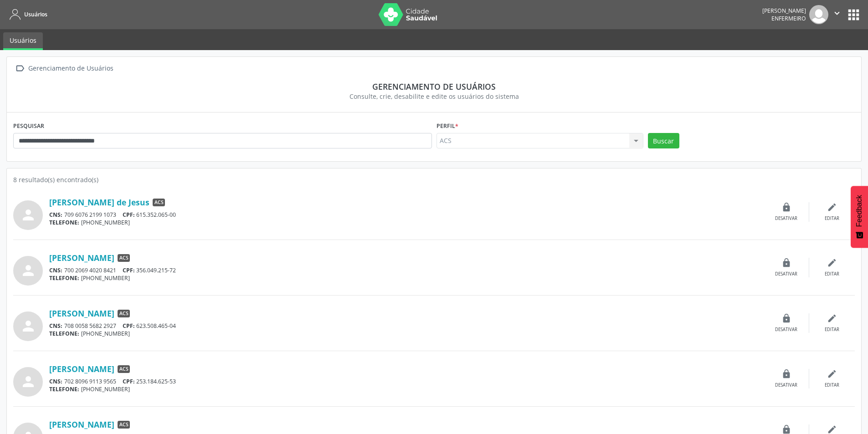 Image resolution: width=868 pixels, height=434 pixels. What do you see at coordinates (29, 126) in the screenshot?
I see `label: PESQUISAR` at bounding box center [29, 126].